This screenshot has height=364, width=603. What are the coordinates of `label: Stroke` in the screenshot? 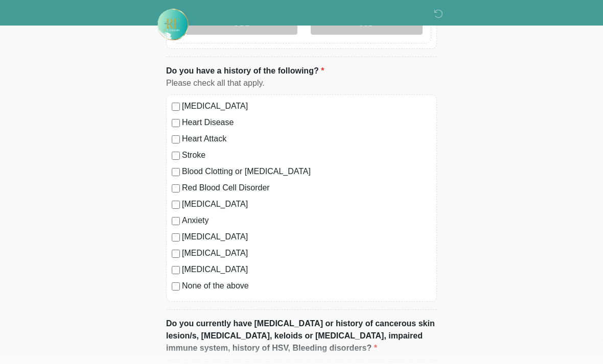 It's located at (307, 155).